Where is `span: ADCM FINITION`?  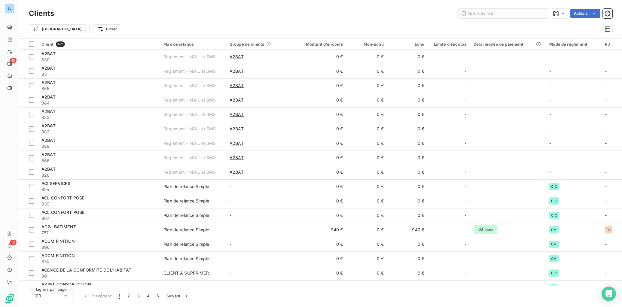 span: ADCM FINITION is located at coordinates (58, 241).